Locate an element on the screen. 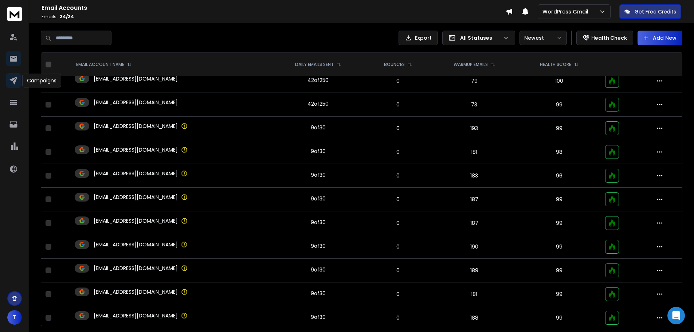 This screenshot has width=694, height=332. td: 183 is located at coordinates (474, 176).